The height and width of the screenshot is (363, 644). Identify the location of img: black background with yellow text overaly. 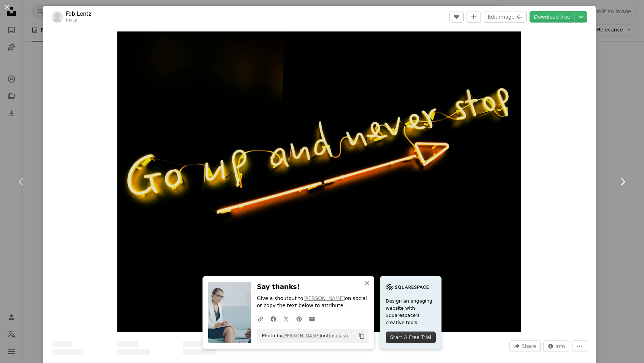
(319, 182).